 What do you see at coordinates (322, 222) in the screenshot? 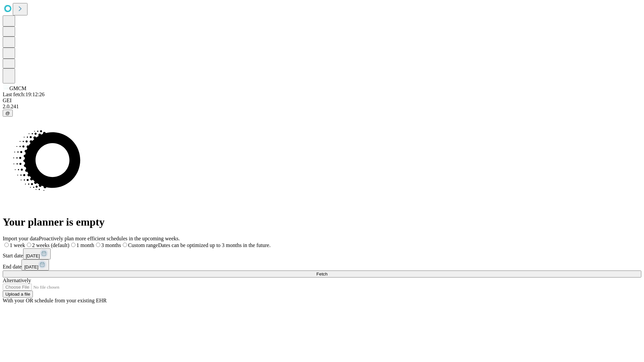
I see `h1: Your planner is empty` at bounding box center [322, 222].